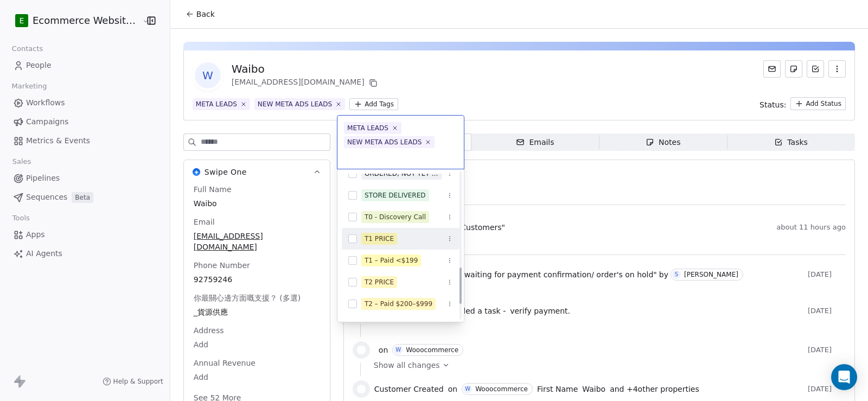 This screenshot has height=401, width=868. Describe the element at coordinates (395, 195) in the screenshot. I see `div: STORE DELIVERED` at that location.